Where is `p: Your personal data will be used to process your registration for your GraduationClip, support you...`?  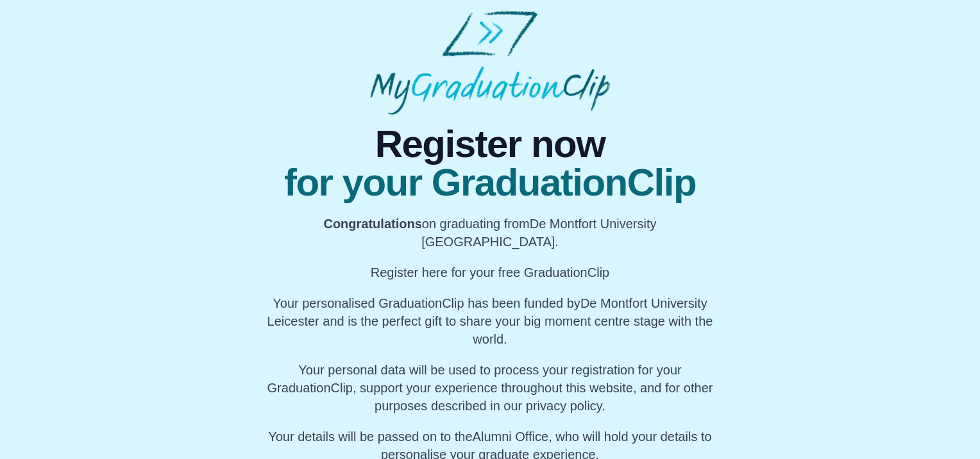 p: Your personal data will be used to process your registration for your GraduationClip, support you... is located at coordinates (490, 388).